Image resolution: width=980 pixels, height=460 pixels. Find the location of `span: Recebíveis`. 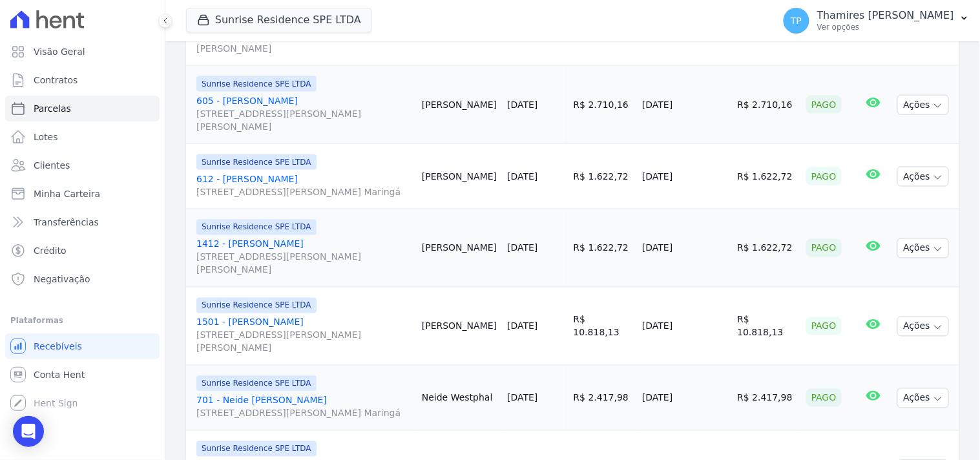

span: Recebíveis is located at coordinates (58, 346).